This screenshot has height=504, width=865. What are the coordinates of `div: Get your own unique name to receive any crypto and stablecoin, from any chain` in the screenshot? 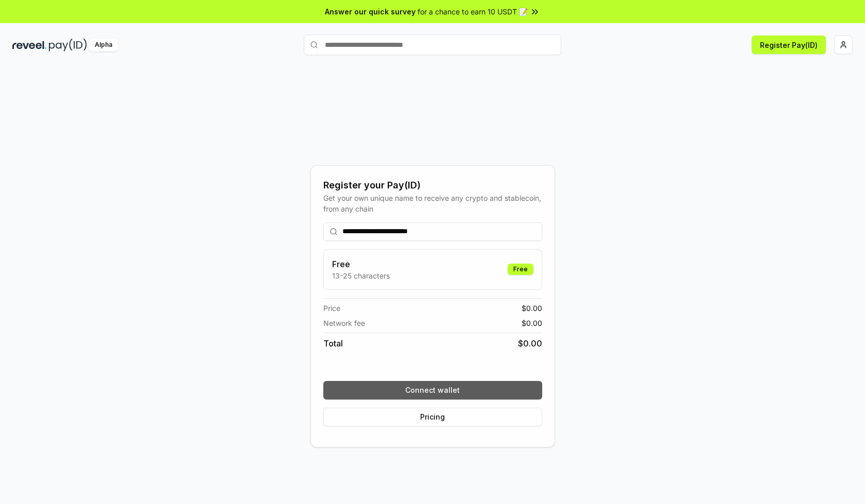 It's located at (432, 203).